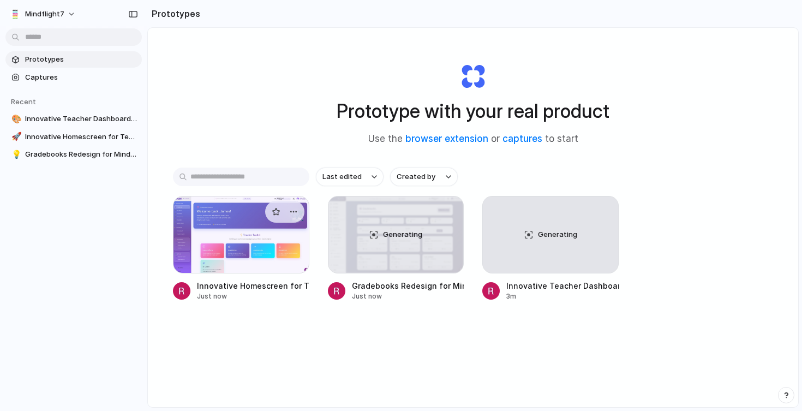  I want to click on a: Prototypes, so click(74, 60).